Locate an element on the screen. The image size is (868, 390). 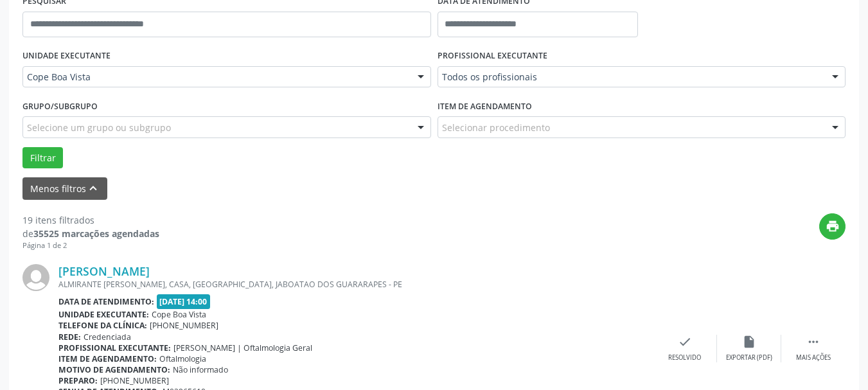
div: 19 itens filtrados is located at coordinates (91, 220).